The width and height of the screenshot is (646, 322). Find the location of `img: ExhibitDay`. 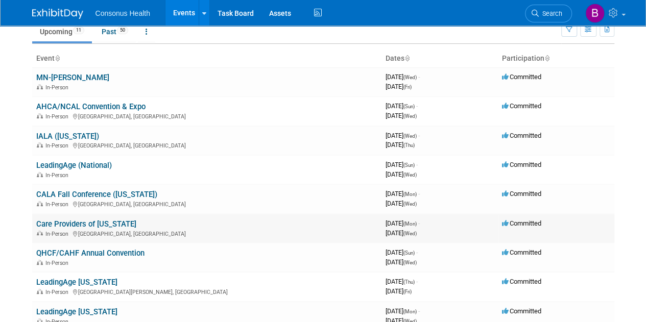

img: ExhibitDay is located at coordinates (58, 14).